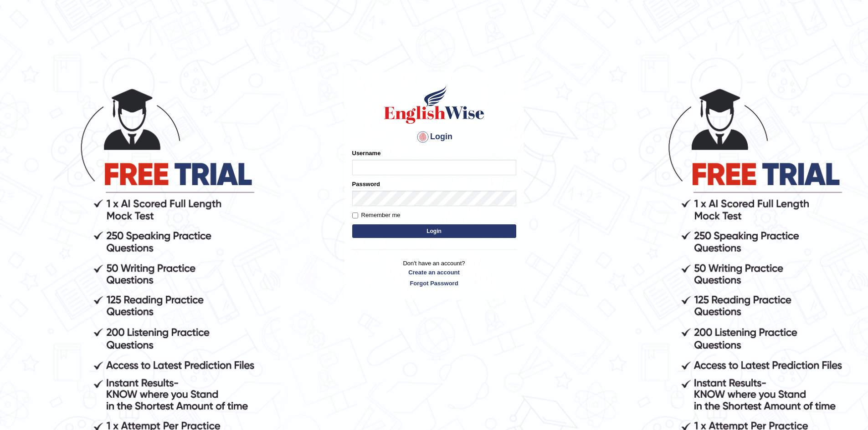 The height and width of the screenshot is (430, 868). I want to click on a: Forgot Password, so click(434, 283).